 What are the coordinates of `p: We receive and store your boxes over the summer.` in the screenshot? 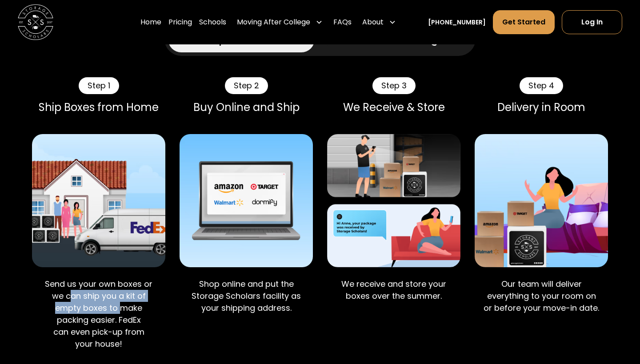 It's located at (394, 290).